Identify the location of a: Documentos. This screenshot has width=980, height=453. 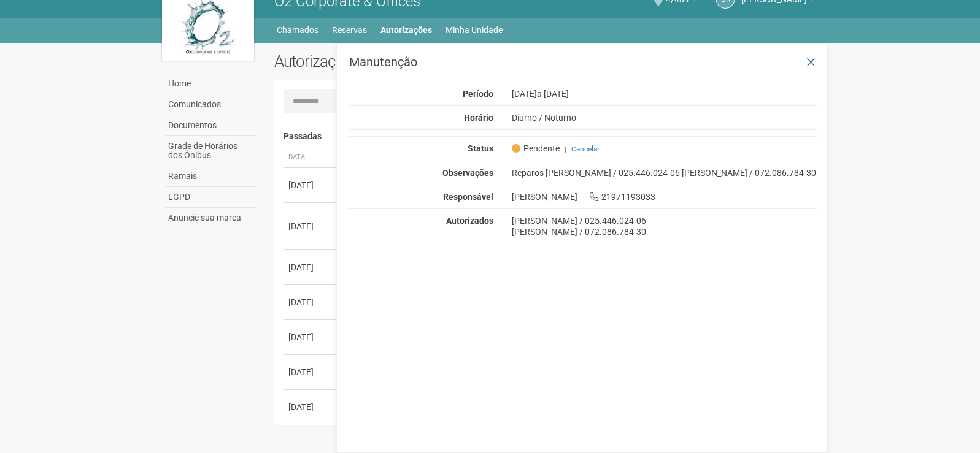
(211, 125).